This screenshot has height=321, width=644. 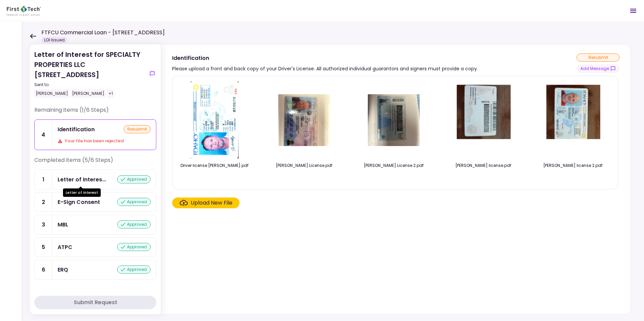 I want to click on div: Upload New File, so click(x=212, y=203).